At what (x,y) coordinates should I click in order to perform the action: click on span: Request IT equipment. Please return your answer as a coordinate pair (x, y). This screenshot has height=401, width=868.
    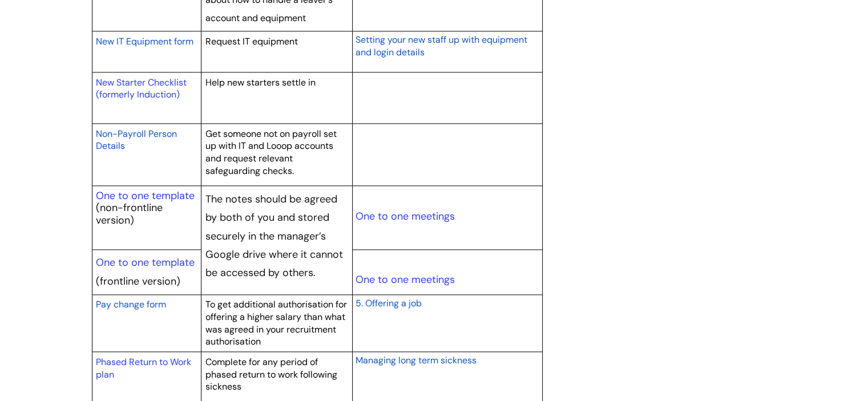
    Looking at the image, I should click on (252, 41).